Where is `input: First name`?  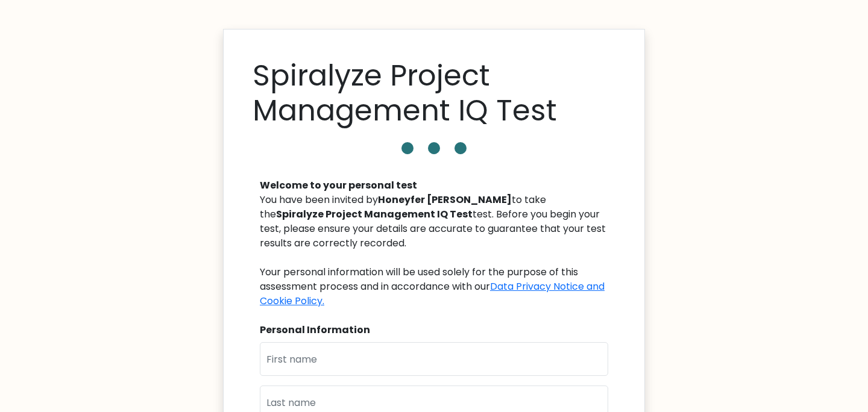
input: First name is located at coordinates (434, 359).